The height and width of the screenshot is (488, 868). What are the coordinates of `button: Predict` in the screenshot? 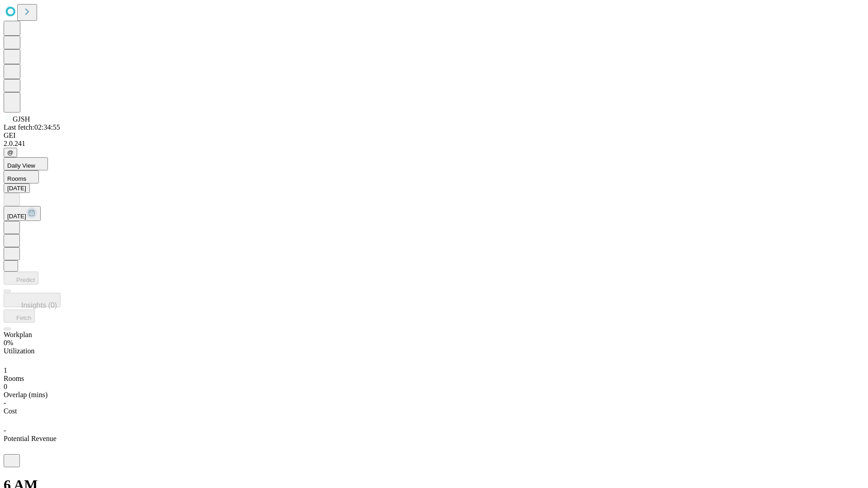 It's located at (21, 278).